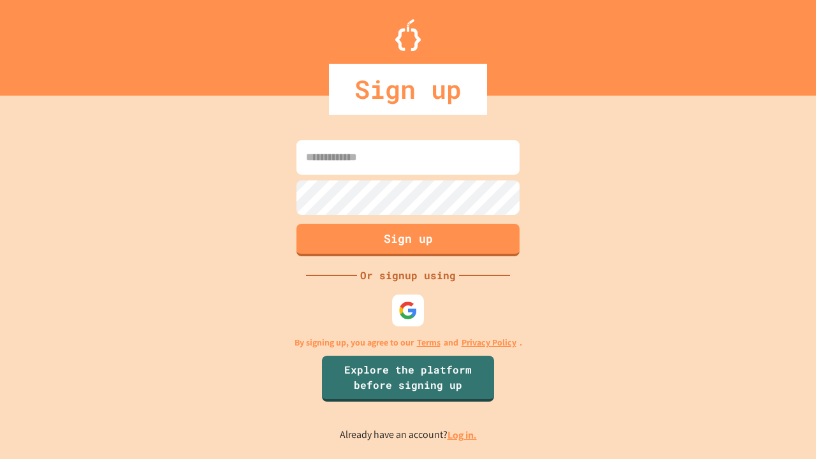  I want to click on a: Log in., so click(462, 435).